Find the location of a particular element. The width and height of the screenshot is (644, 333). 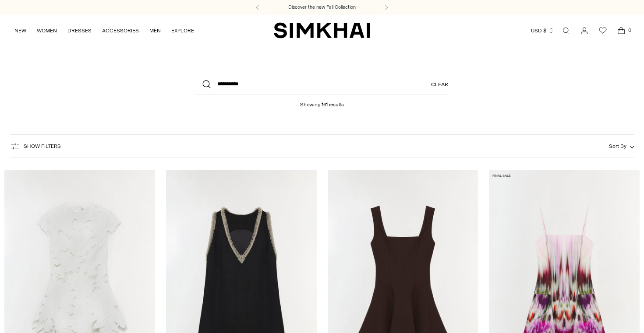

a: NEW is located at coordinates (20, 30).